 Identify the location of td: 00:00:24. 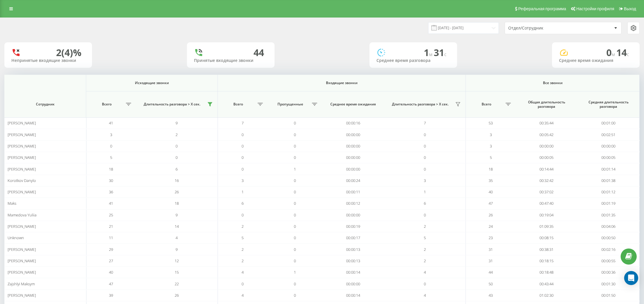
(353, 180).